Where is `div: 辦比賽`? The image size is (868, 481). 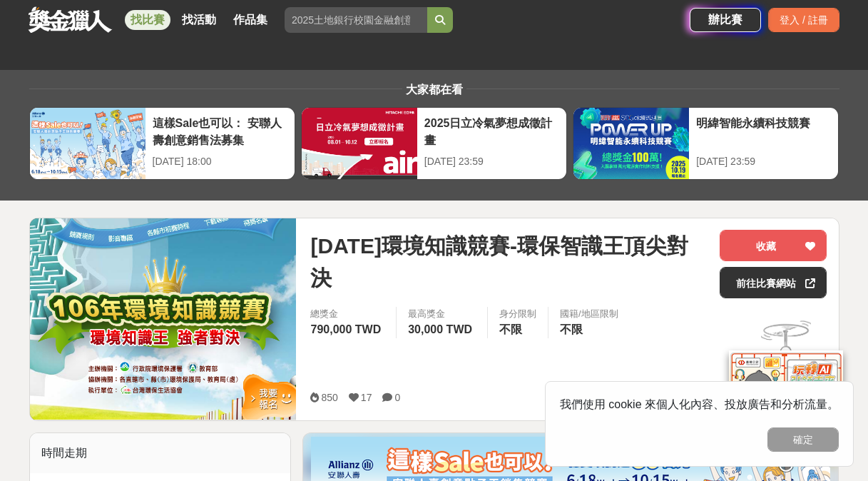 div: 辦比賽 is located at coordinates (725, 20).